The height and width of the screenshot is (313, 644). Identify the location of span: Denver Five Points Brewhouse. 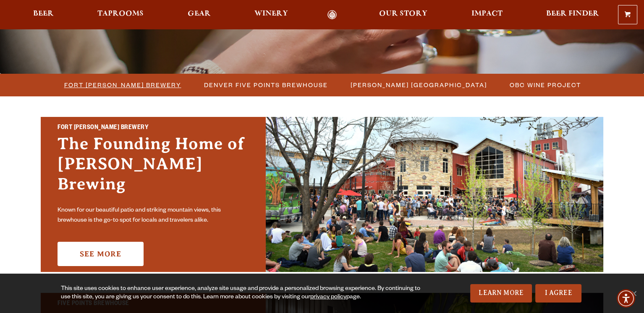
(266, 85).